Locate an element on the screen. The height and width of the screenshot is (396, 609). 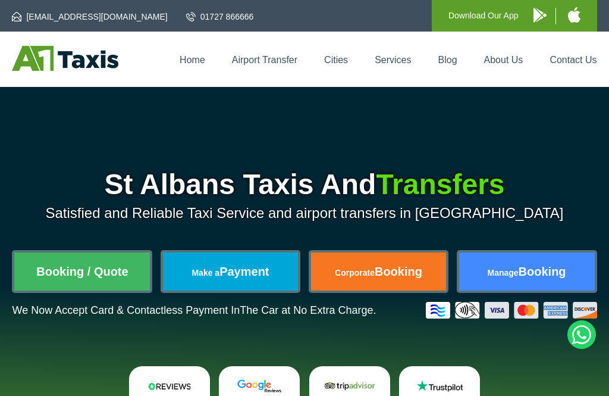
a: Services is located at coordinates (393, 59).